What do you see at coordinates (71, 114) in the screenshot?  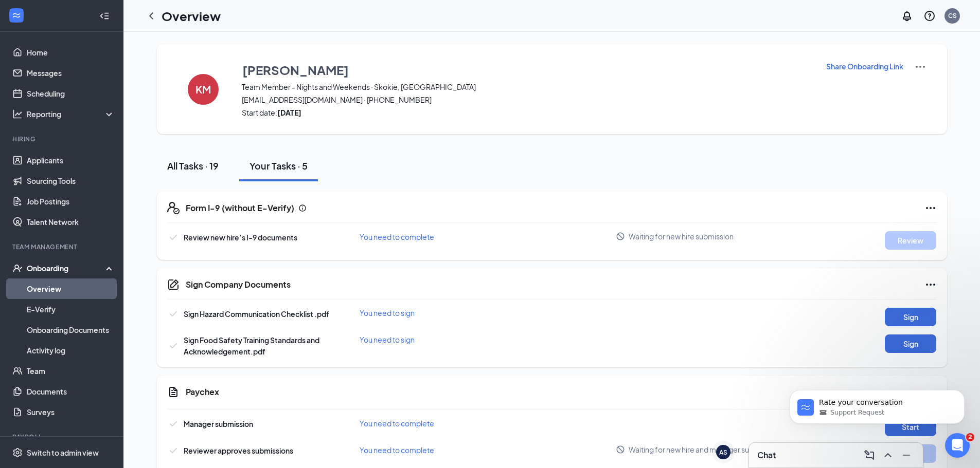 I see `div: Reporting` at bounding box center [71, 114].